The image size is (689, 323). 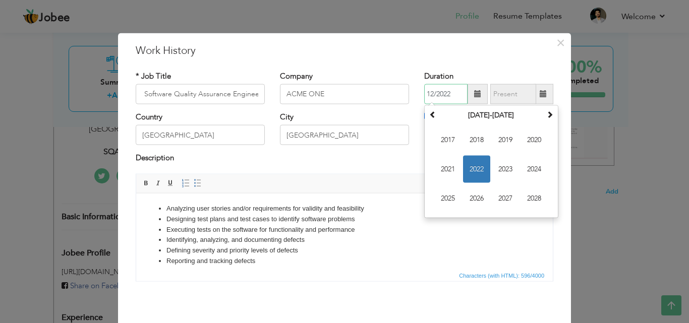 I want to click on h3: Work History, so click(x=344, y=50).